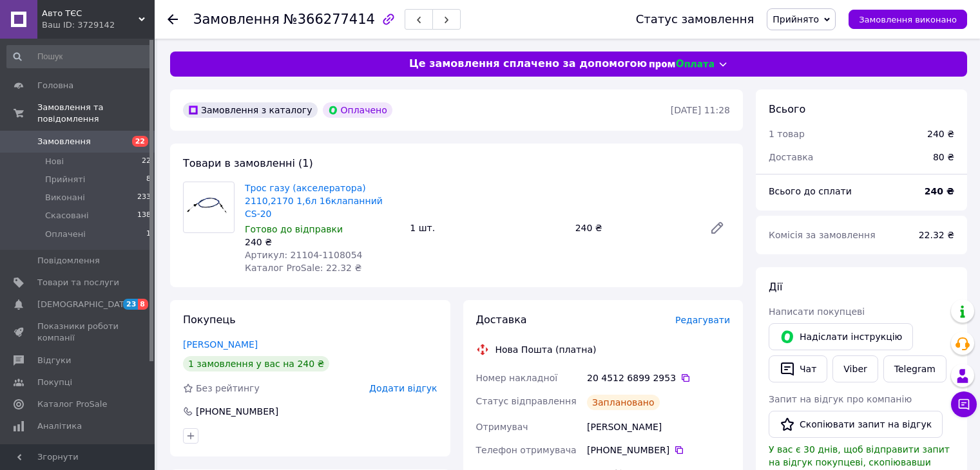 The image size is (980, 470). I want to click on img: Трос газу (акселератора) 2110,2170 1,6л 16клапанний CS-20, so click(208, 207).